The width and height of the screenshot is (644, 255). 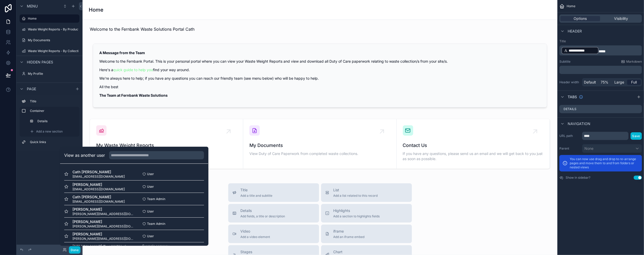 What do you see at coordinates (349, 237) in the screenshot?
I see `span: Add an iframe embed` at bounding box center [349, 237].